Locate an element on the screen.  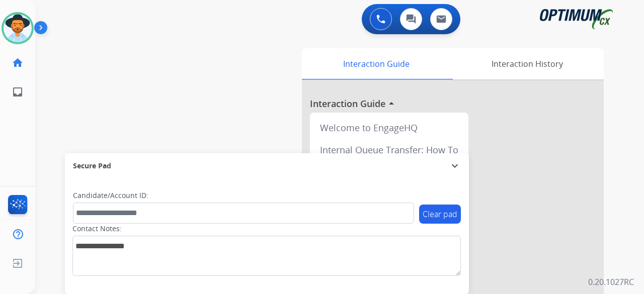
mat-icon: expand_more is located at coordinates (455, 166).